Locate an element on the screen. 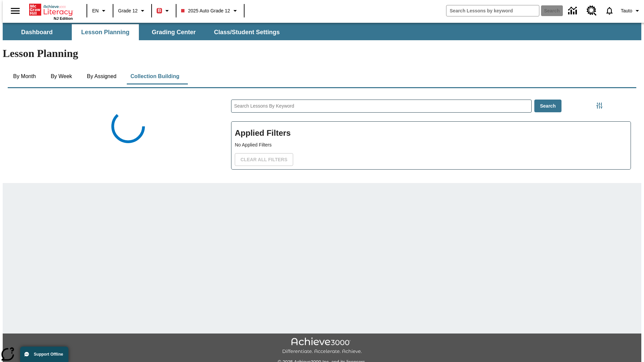  span: 2025 Auto Grade 12 is located at coordinates (205, 11).